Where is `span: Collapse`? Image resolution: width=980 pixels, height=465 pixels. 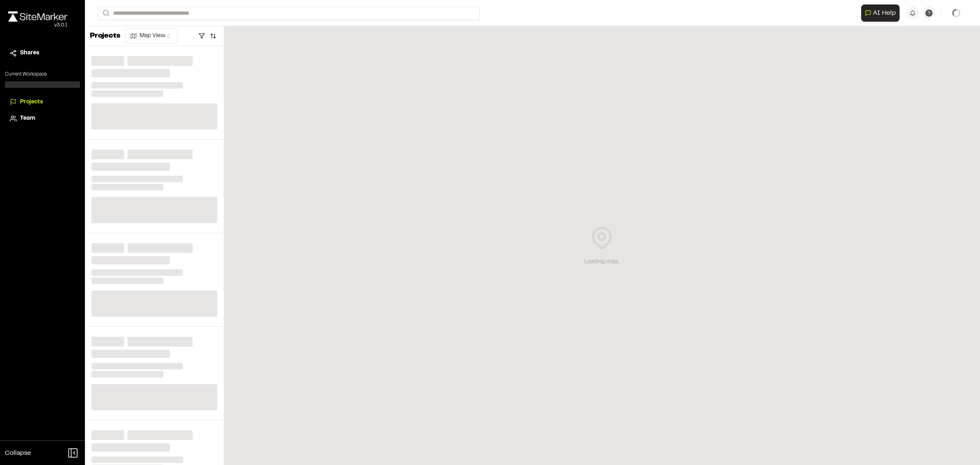
span: Collapse is located at coordinates (18, 454).